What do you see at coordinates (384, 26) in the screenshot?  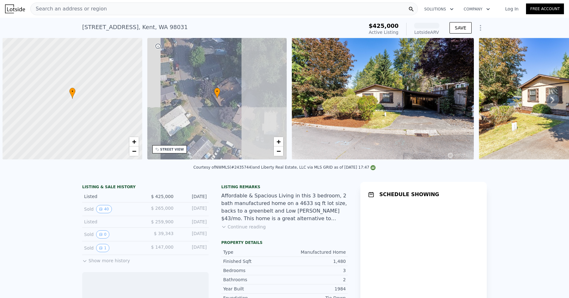 I see `span: $425,000` at bounding box center [384, 26].